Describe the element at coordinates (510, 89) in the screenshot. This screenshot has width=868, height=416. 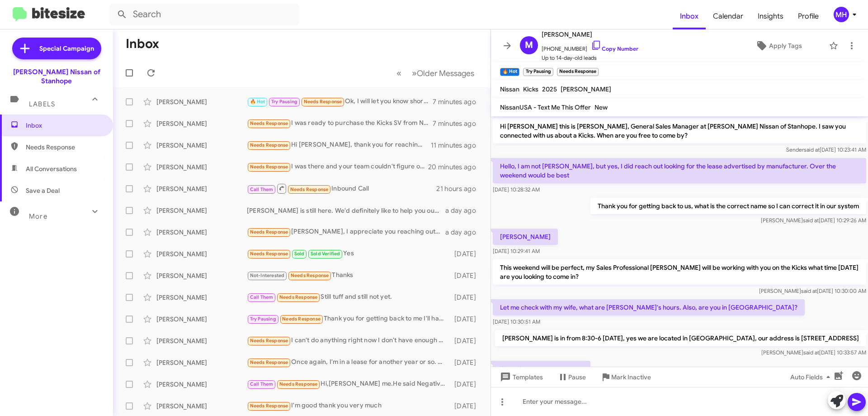
I see `span: Nissan` at that location.